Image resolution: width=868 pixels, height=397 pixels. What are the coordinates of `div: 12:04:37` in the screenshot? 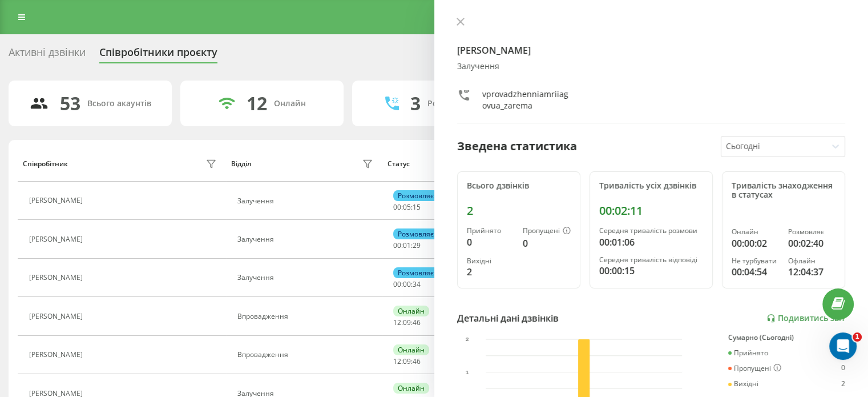 It's located at (811, 272).